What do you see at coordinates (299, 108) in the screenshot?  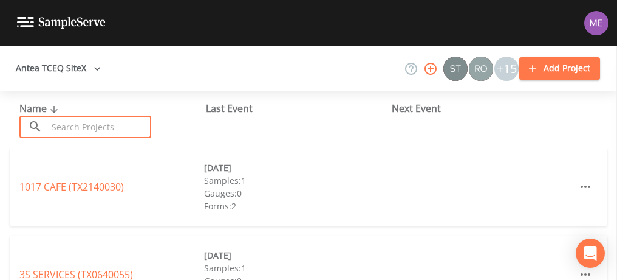 I see `div: Last Event` at bounding box center [299, 108].